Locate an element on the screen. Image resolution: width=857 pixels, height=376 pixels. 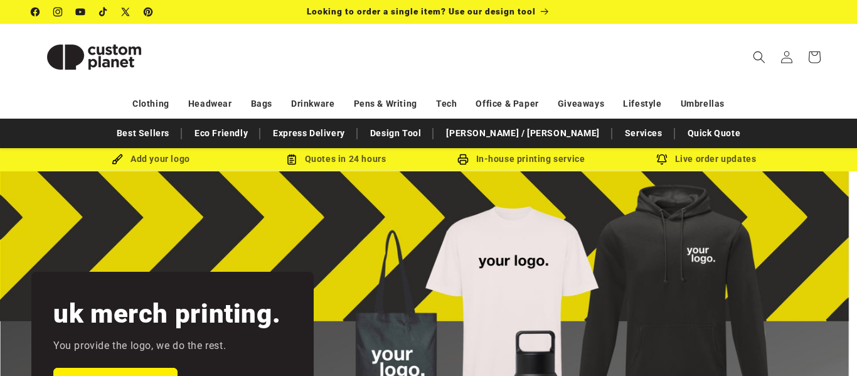
a: Quick Quote is located at coordinates (714, 133).